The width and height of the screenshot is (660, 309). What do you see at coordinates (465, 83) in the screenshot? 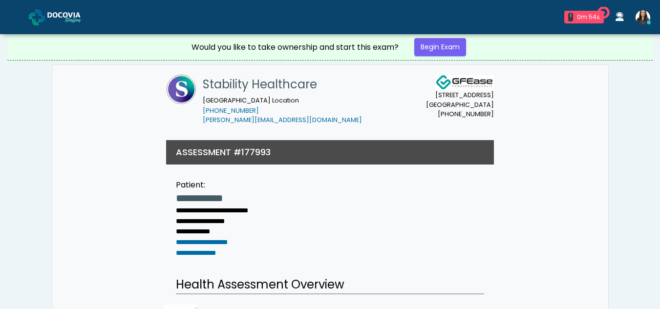
I see `img: Docovia Staffing Logo` at bounding box center [465, 83].